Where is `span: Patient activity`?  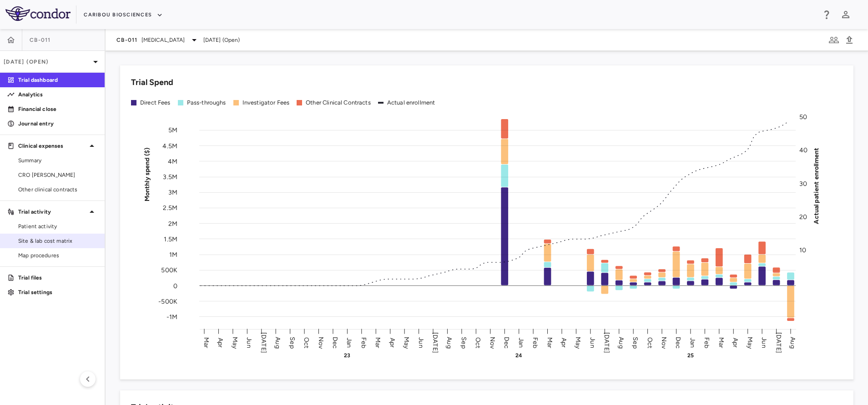 span: Patient activity is located at coordinates (58, 227).